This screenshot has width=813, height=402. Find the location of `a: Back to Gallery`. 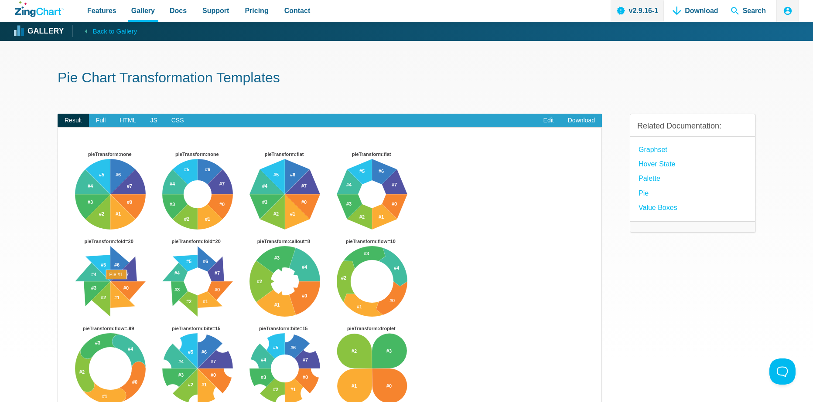

a: Back to Gallery is located at coordinates (105, 31).